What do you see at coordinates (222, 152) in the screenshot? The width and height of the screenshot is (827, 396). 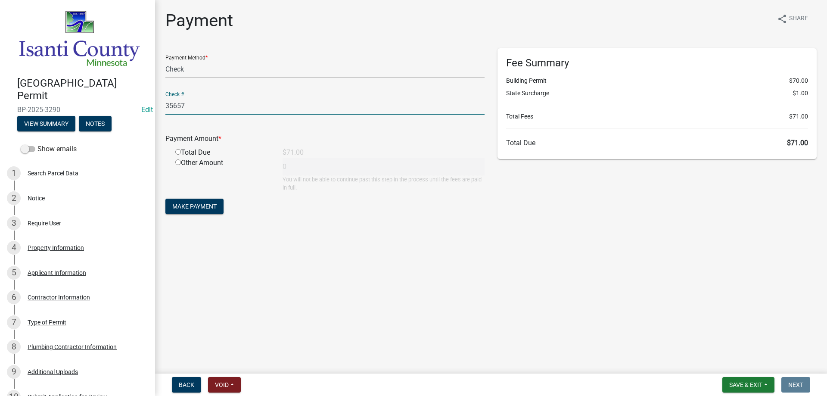 I see `div: Total Due` at bounding box center [222, 152].